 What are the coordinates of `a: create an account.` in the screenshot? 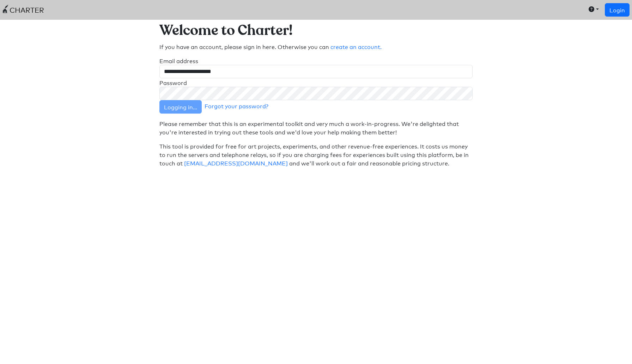 It's located at (356, 47).